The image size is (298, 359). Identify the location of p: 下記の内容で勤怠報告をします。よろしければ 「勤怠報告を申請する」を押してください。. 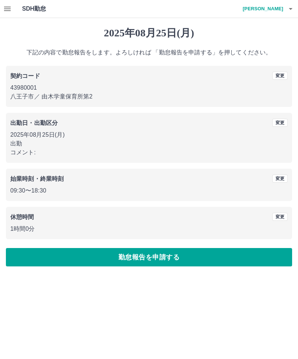
(149, 53).